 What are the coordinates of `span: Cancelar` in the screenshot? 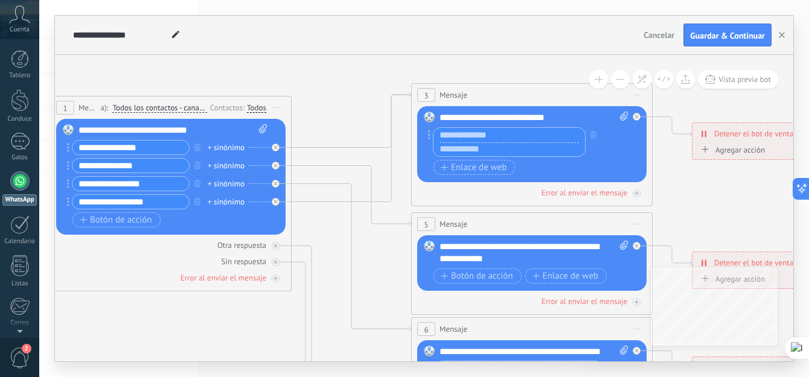 It's located at (658, 35).